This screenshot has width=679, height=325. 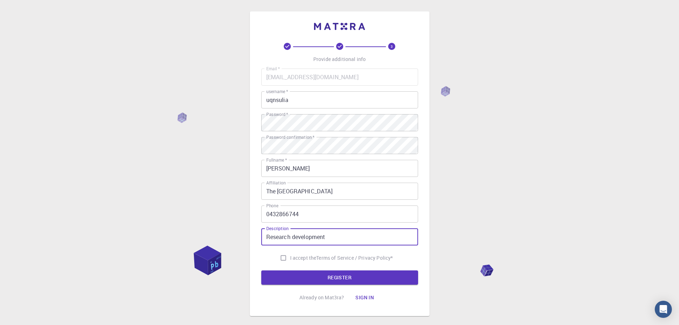 I want to click on p: Terms of Service / Privacy Policy *, so click(x=354, y=258).